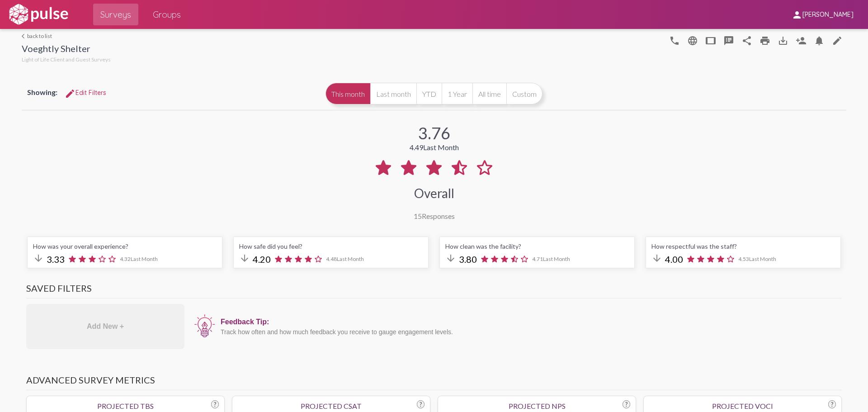 Image resolution: width=868 pixels, height=412 pixels. Describe the element at coordinates (711, 41) in the screenshot. I see `mat-icon: tablet` at that location.